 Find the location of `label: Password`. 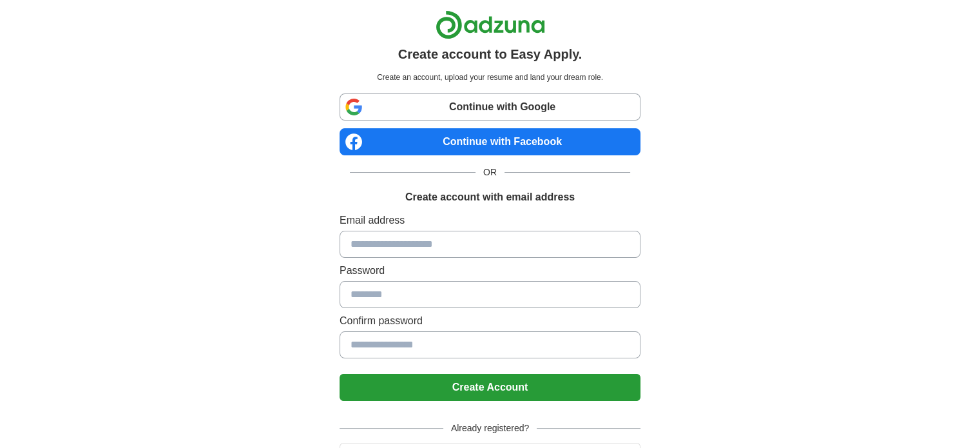

label: Password is located at coordinates (489, 270).